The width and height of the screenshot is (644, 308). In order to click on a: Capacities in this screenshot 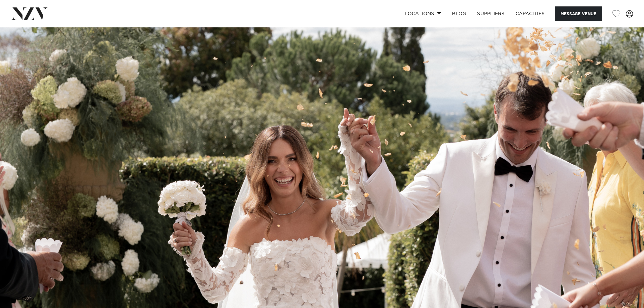, I will do `click(529, 14)`.